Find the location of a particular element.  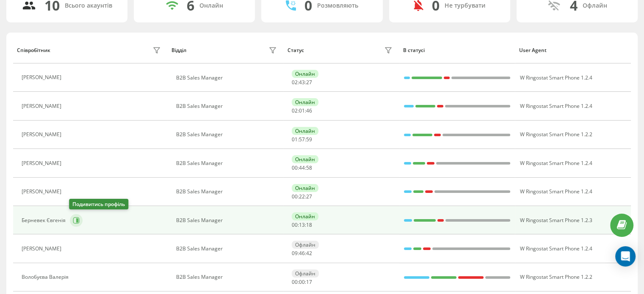

div: Всього акаунтів is located at coordinates (89, 5).